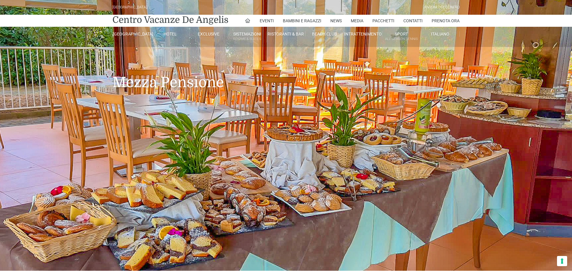  I want to click on h1: Mezza Pensione, so click(286, 73).